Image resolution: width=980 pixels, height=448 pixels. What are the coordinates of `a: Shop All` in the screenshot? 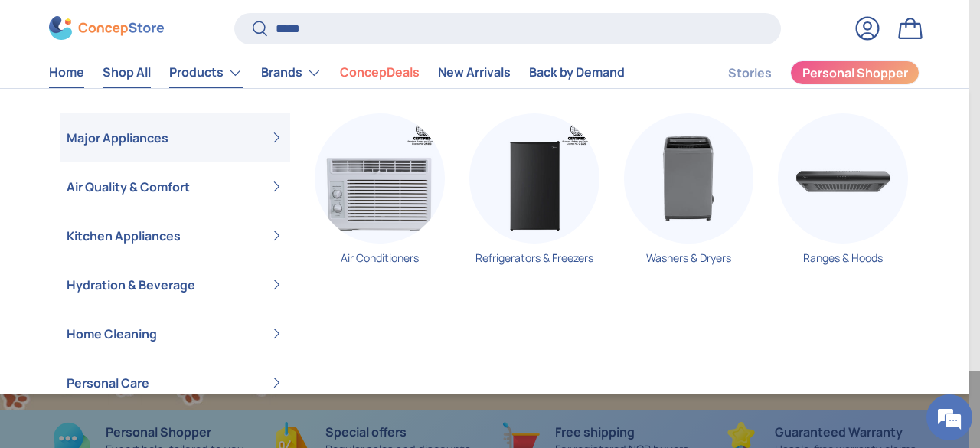 It's located at (126, 73).